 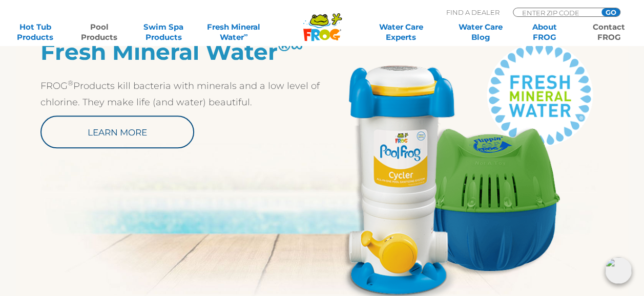 What do you see at coordinates (234, 32) in the screenshot?
I see `a: Fresh MineralWater∞` at bounding box center [234, 32].